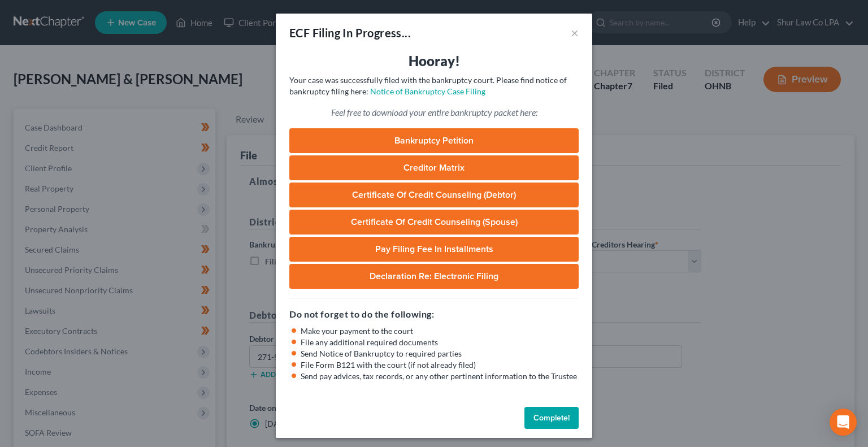 Image resolution: width=868 pixels, height=447 pixels. I want to click on a: Certificate of Credit Counseling (Debtor), so click(434, 195).